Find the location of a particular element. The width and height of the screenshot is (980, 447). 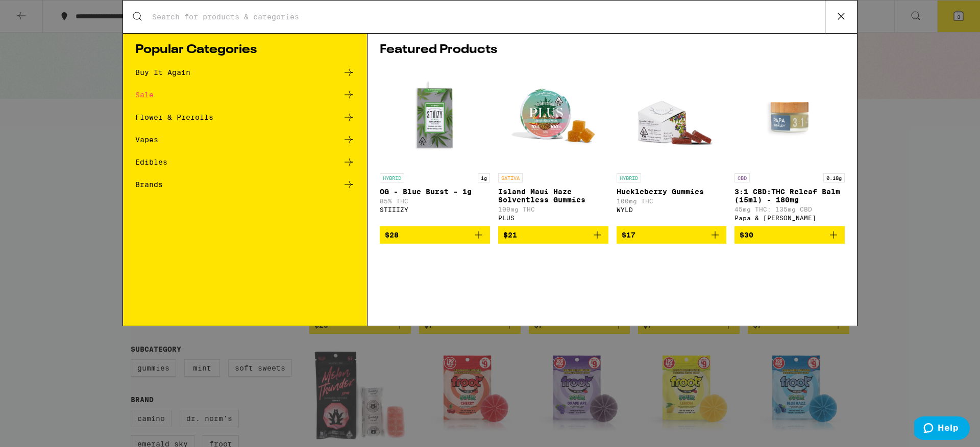

a: Sale is located at coordinates (245, 95).